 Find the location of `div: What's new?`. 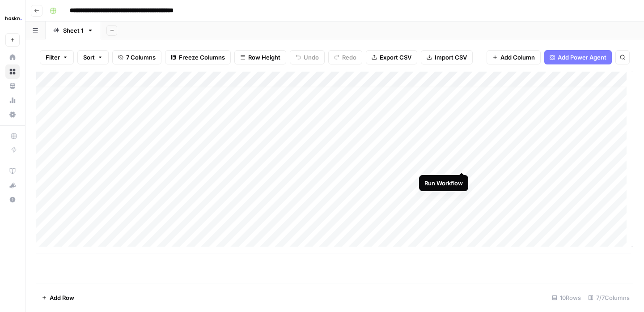

div: What's new? is located at coordinates (12, 185).